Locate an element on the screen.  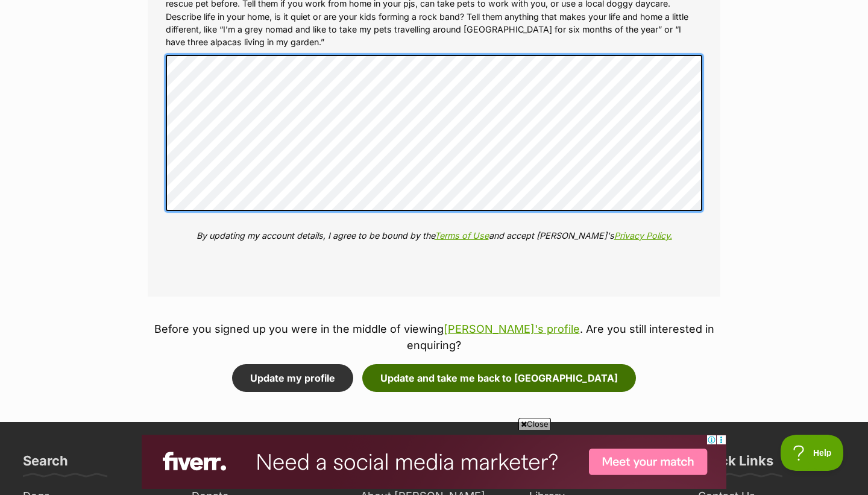
h3: Quick Links is located at coordinates (735, 465).